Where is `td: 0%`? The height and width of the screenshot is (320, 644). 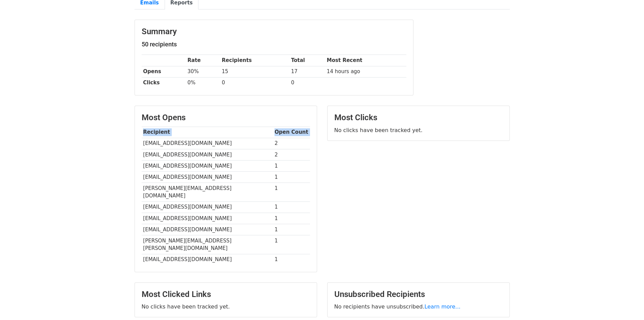 td: 0% is located at coordinates (203, 82).